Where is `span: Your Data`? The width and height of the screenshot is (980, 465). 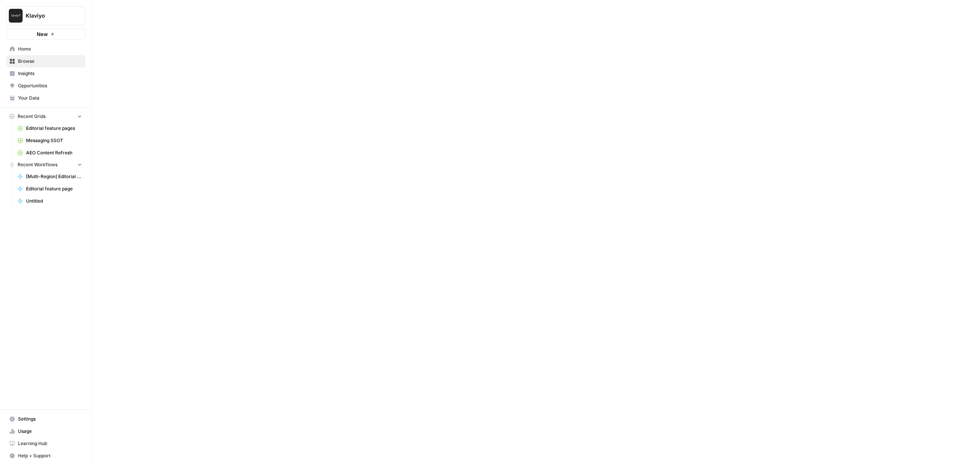 span: Your Data is located at coordinates (50, 98).